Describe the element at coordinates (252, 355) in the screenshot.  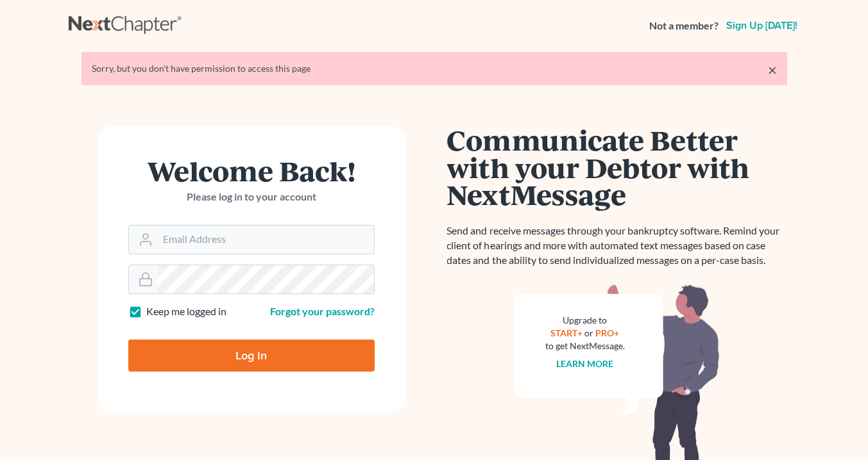
I see `input: Log In` at that location.